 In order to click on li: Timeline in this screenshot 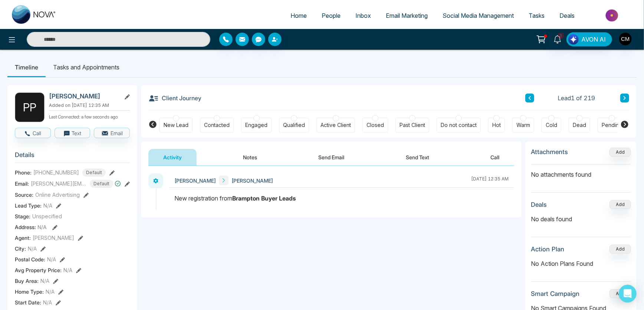, I will do `click(26, 67)`.